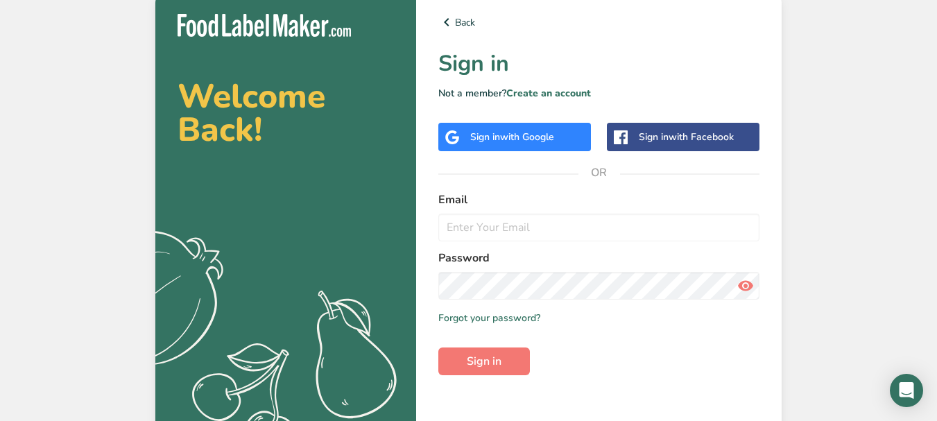 The height and width of the screenshot is (421, 937). Describe the element at coordinates (489, 318) in the screenshot. I see `a: Forgot your password?` at that location.